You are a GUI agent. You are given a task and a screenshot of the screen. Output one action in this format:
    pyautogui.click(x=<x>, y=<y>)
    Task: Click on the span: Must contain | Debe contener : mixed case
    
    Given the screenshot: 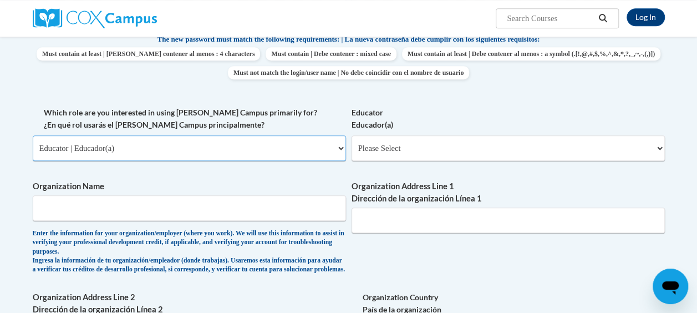 What is the action you would take?
    pyautogui.click(x=330, y=54)
    